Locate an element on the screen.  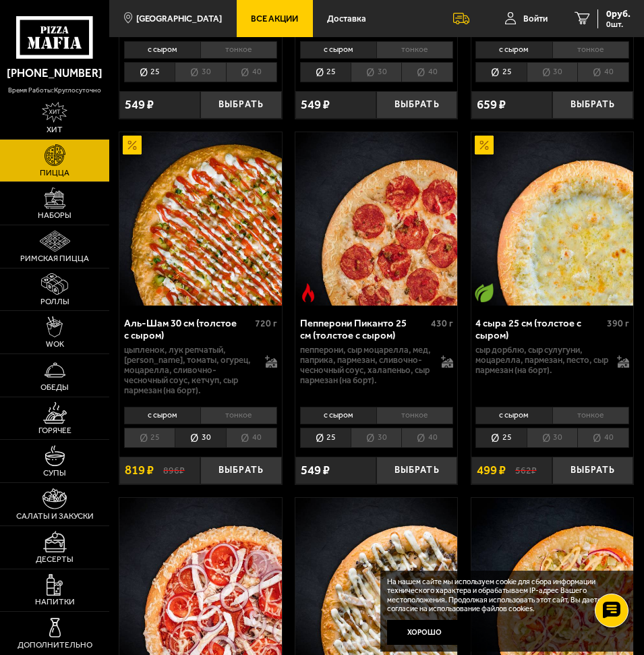
span: Войти is located at coordinates (536, 18).